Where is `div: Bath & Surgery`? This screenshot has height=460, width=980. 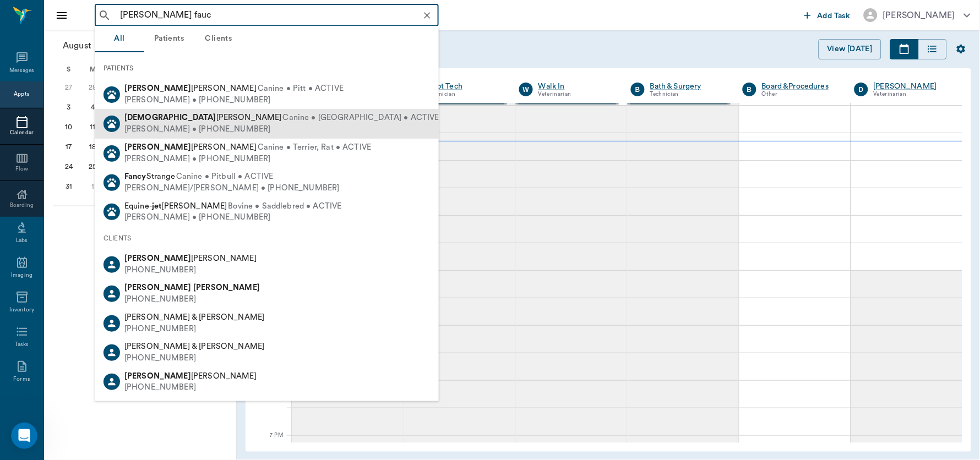 div: Bath & Surgery is located at coordinates (688, 87).